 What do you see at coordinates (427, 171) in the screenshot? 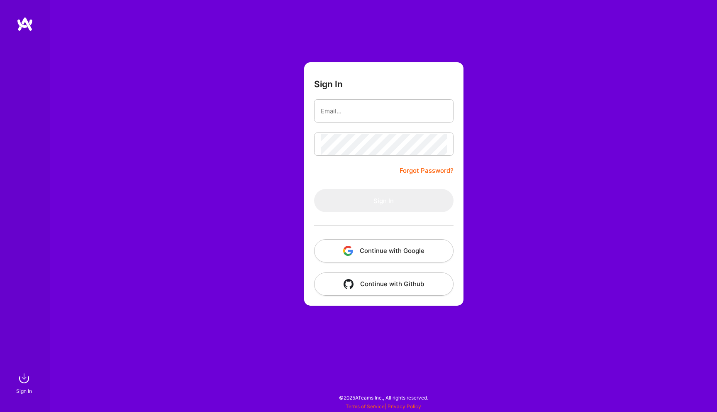
I see `a: Forgot Password?` at bounding box center [427, 171].